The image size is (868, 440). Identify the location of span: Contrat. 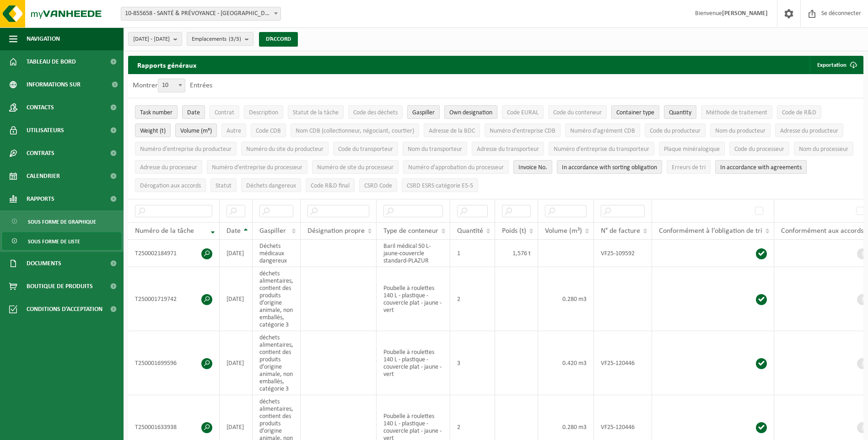
(224, 113).